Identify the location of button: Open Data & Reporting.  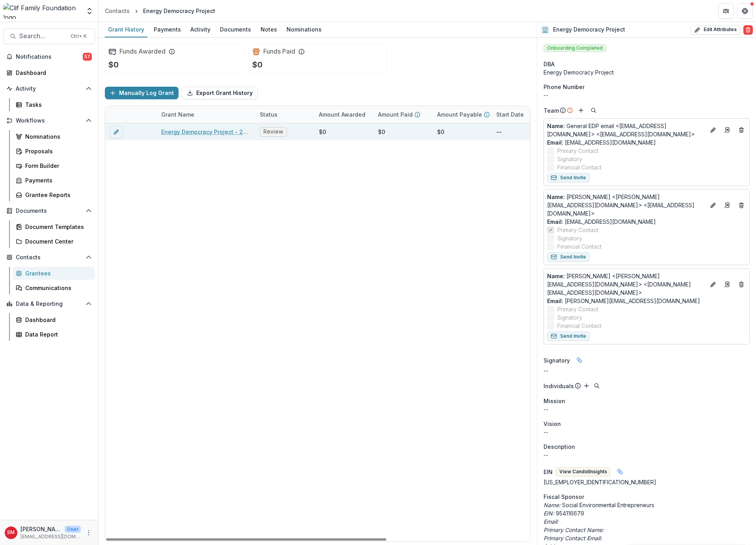
(49, 304).